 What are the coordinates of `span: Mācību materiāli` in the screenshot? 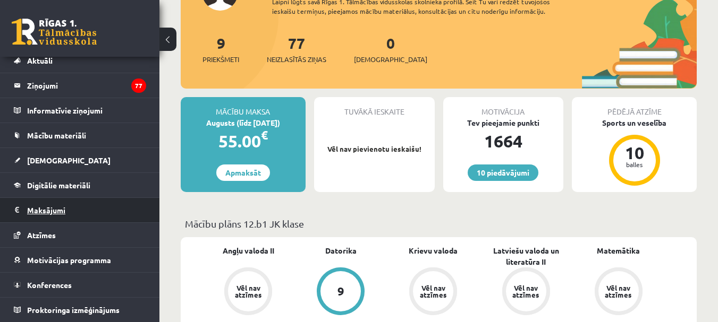 It's located at (56, 135).